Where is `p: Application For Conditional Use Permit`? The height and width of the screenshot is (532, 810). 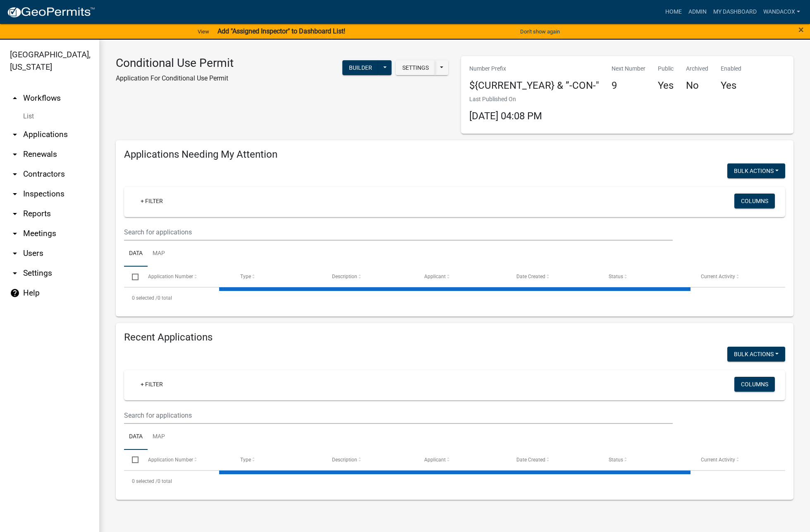
p: Application For Conditional Use Permit is located at coordinates (175, 79).